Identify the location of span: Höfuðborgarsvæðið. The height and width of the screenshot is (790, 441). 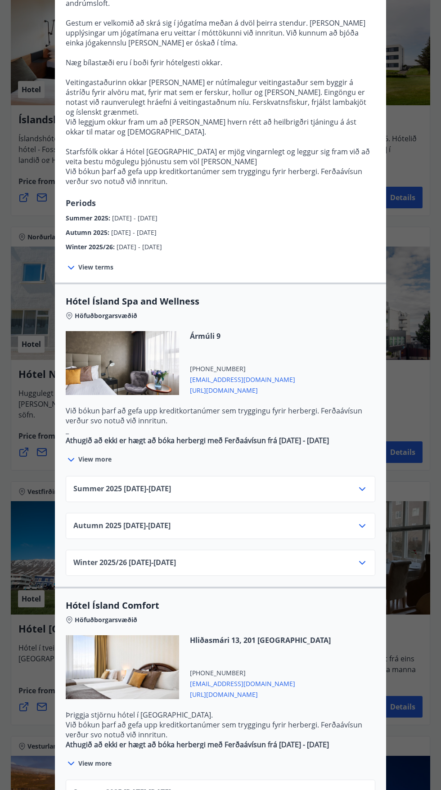
(106, 316).